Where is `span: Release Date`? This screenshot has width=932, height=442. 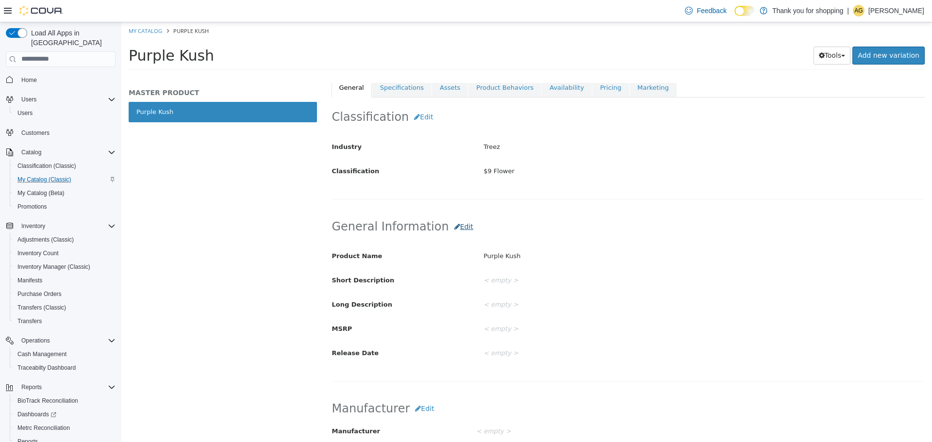 span: Release Date is located at coordinates (234, 331).